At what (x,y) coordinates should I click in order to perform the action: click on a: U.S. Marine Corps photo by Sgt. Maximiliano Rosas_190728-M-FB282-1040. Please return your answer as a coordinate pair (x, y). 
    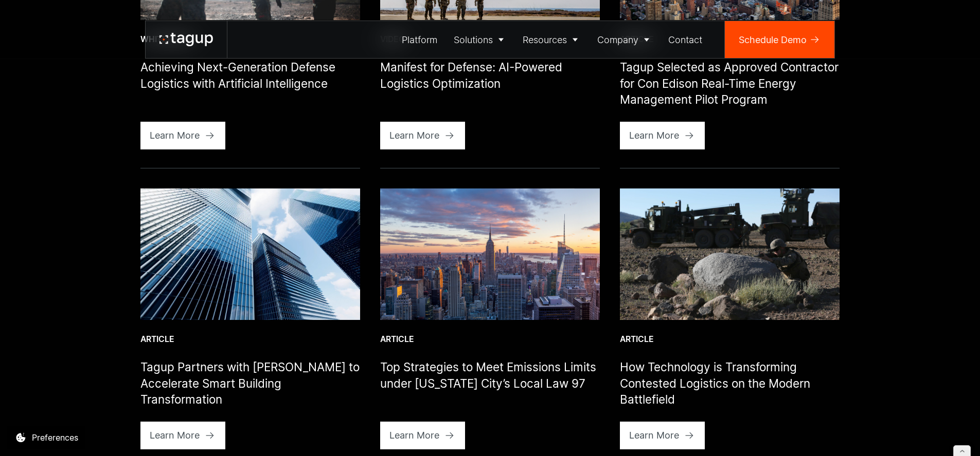
    Looking at the image, I should click on (730, 254).